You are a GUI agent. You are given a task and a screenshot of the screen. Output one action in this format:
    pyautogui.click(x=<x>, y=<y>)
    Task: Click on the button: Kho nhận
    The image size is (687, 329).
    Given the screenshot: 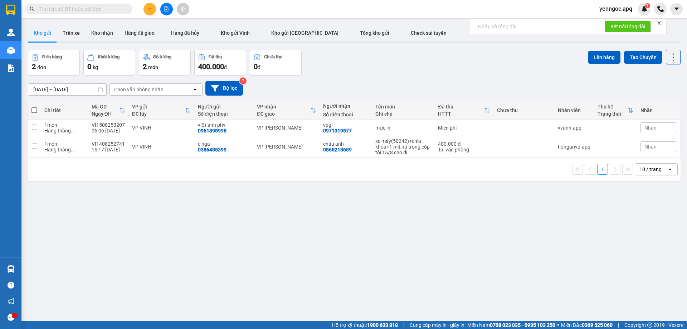 What is the action you would take?
    pyautogui.click(x=102, y=33)
    